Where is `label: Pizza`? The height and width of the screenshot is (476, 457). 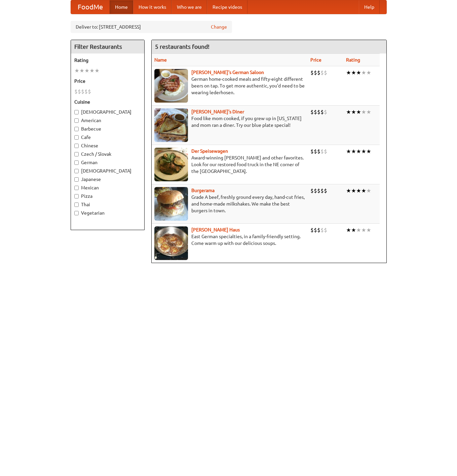
label: Pizza is located at coordinates (107, 196).